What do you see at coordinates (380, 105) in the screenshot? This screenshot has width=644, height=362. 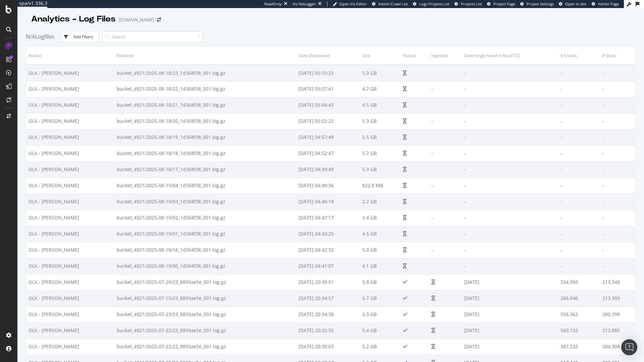 I see `td: 4.5 GB` at bounding box center [380, 105].